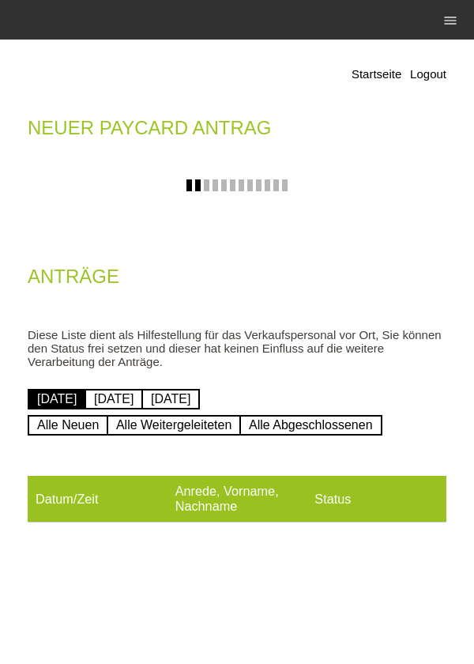 This screenshot has height=664, width=474. What do you see at coordinates (451, 21) in the screenshot?
I see `i: menu` at bounding box center [451, 21].